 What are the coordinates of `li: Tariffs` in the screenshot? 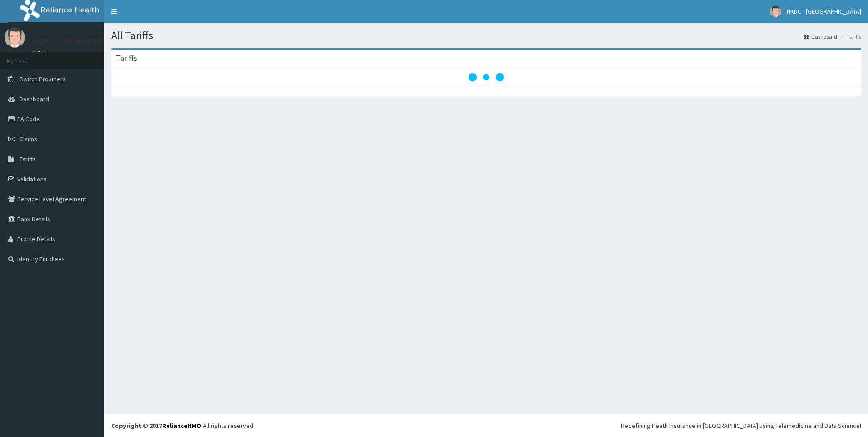 It's located at (850, 36).